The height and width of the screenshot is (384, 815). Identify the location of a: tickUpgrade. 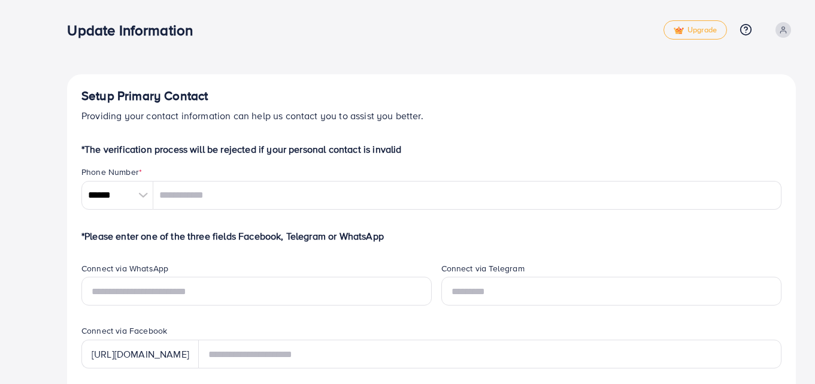
(696, 30).